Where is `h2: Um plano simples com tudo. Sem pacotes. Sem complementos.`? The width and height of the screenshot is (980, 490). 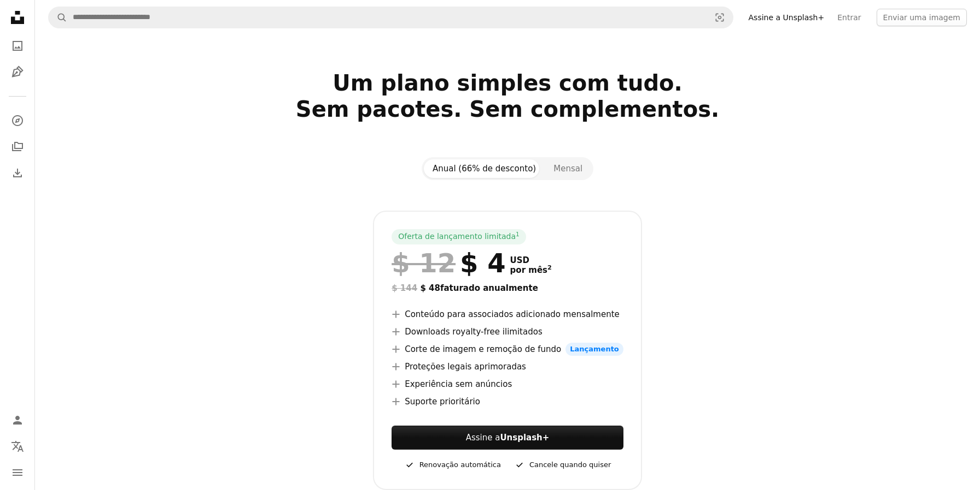 h2: Um plano simples com tudo. Sem pacotes. Sem complementos. is located at coordinates (507, 110).